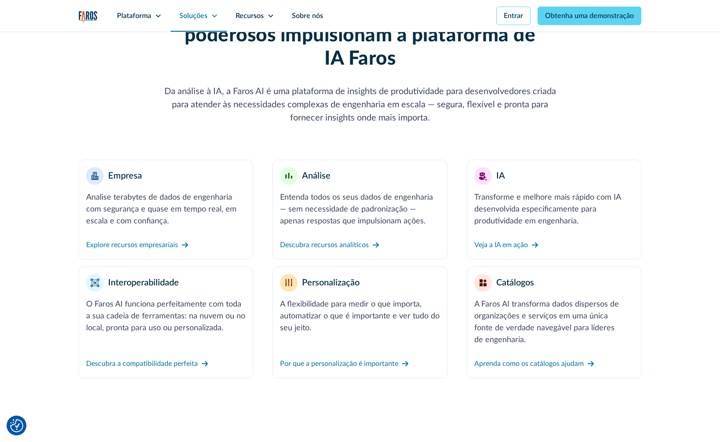 This screenshot has width=720, height=442. What do you see at coordinates (501, 245) in the screenshot?
I see `font: Veja a IA em ação` at bounding box center [501, 245].